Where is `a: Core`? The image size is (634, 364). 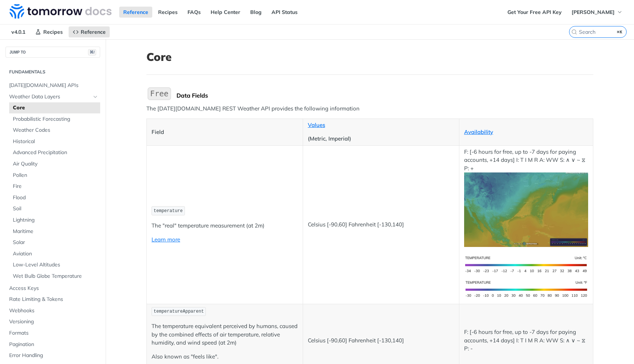 a: Core is located at coordinates (54, 108).